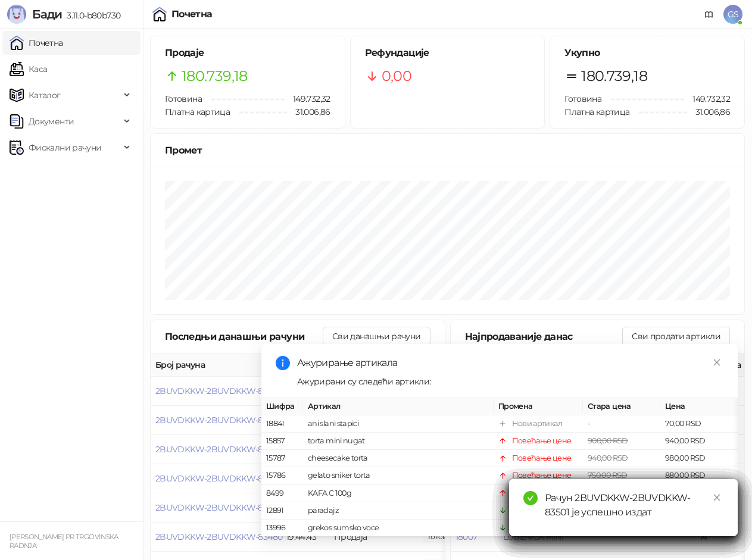  I want to click on span: GS, so click(733, 14).